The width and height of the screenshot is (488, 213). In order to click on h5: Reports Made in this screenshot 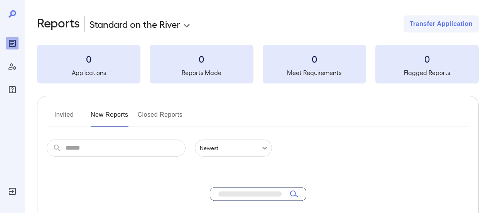, I will do `click(202, 73)`.